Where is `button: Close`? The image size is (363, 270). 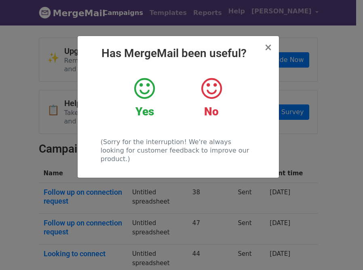 button: Close is located at coordinates (268, 47).